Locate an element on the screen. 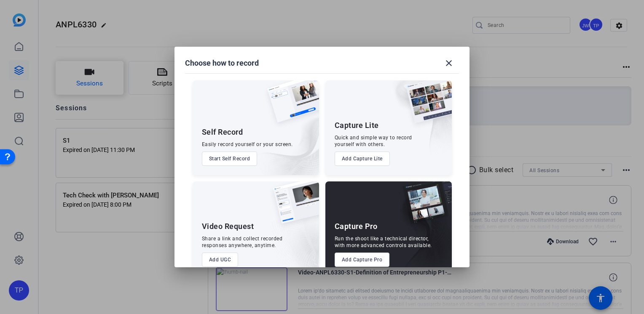 Image resolution: width=644 pixels, height=314 pixels. div: Self Record is located at coordinates (222, 132).